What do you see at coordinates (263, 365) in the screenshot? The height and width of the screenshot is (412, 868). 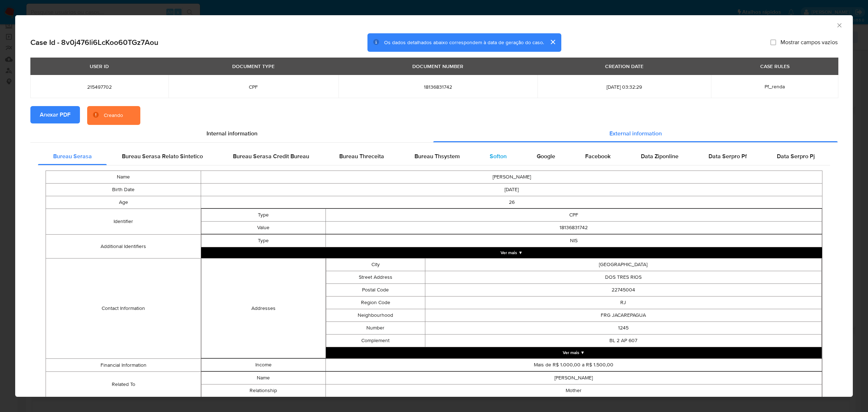 I see `td: Income` at bounding box center [263, 365].